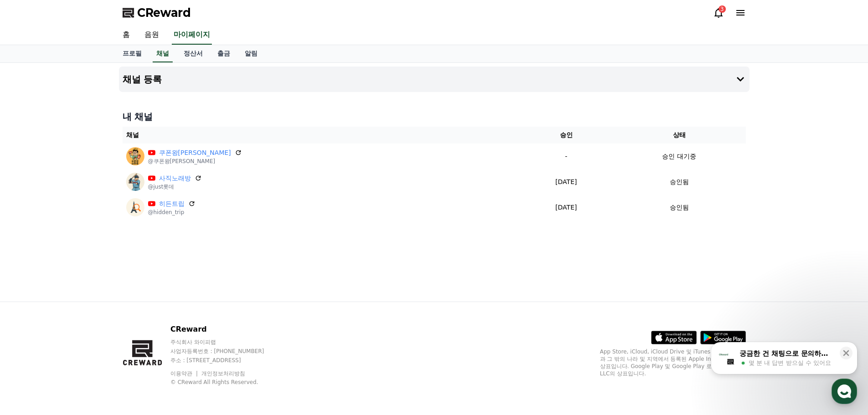  I want to click on p: 주식회사 와이피랩, so click(226, 343).